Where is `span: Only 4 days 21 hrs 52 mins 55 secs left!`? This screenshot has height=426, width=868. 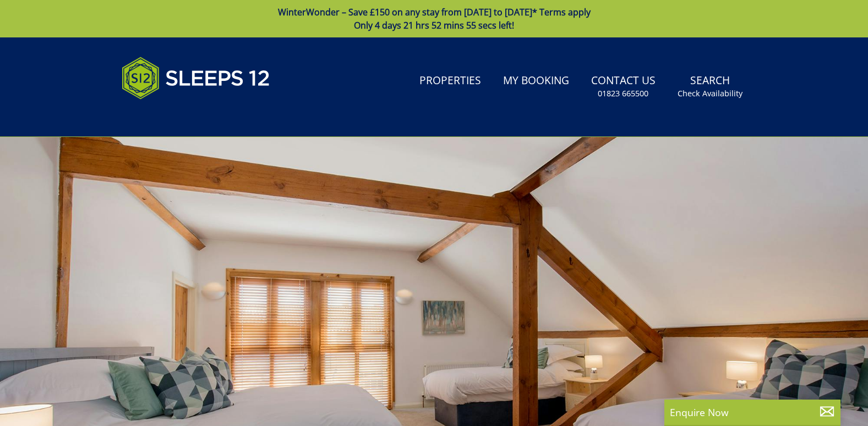
span: Only 4 days 21 hrs 52 mins 55 secs left! is located at coordinates (433, 26).